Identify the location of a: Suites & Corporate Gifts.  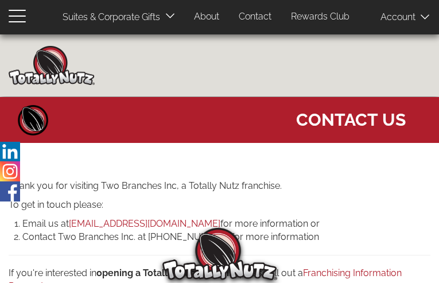
(108, 17).